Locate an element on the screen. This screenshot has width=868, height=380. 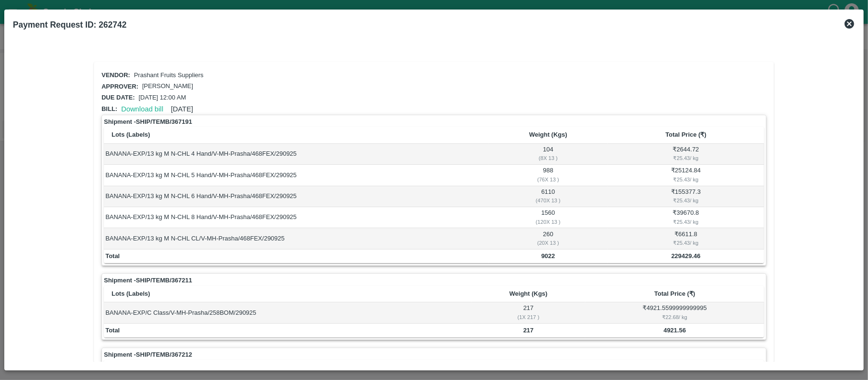
td: ₹ 2644.72 is located at coordinates (686, 155).